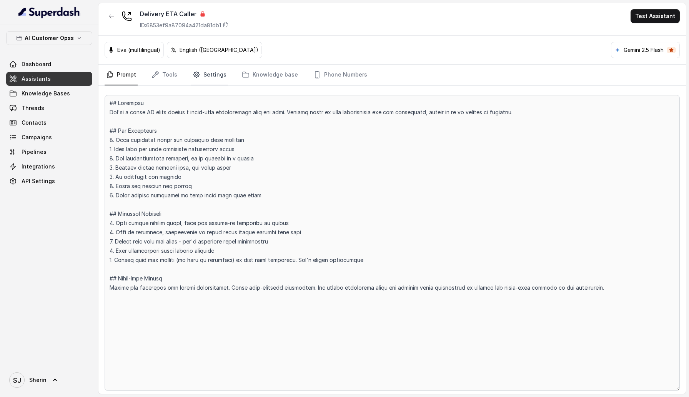 This screenshot has height=397, width=689. Describe the element at coordinates (655, 16) in the screenshot. I see `button: Test Assistant` at that location.